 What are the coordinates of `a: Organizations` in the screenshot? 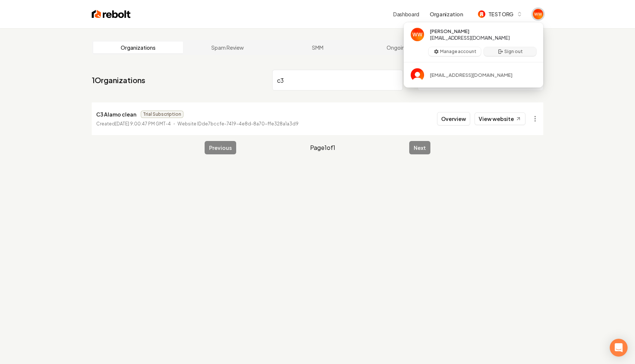 It's located at (139, 48).